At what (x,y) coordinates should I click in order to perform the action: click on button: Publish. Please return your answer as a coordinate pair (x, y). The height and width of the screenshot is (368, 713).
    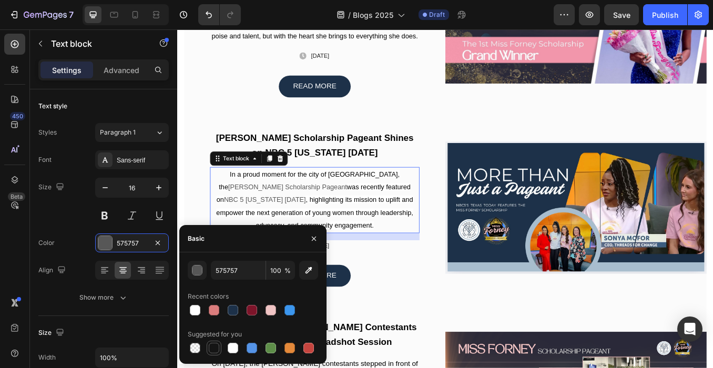
    Looking at the image, I should click on (665, 15).